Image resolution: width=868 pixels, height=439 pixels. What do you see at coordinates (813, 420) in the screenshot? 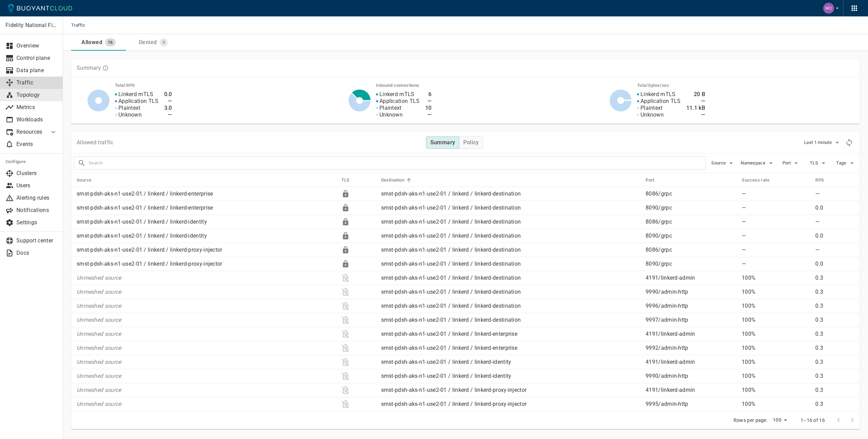
I see `p: 1–16 of 16` at bounding box center [813, 420].